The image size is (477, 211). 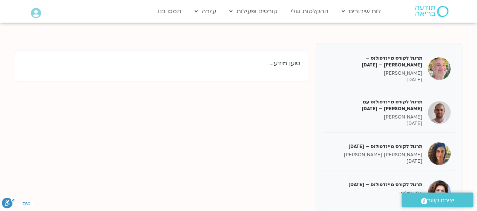 I want to click on img: תודעה בריאה, so click(x=431, y=11).